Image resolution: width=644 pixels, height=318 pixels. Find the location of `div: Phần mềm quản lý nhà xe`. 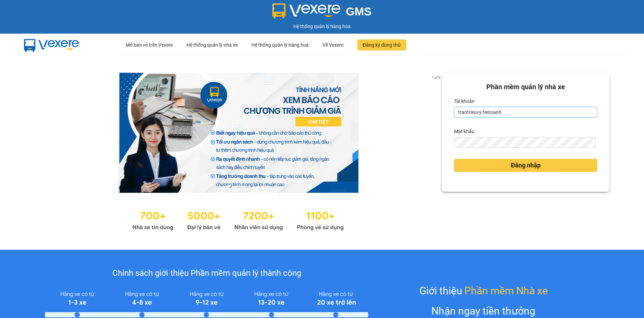

div: Phần mềm quản lý nhà xe is located at coordinates (526, 87).